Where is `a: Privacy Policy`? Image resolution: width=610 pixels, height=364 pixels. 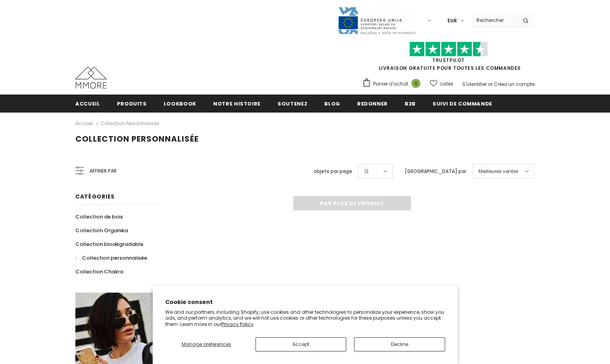 a: Privacy Policy is located at coordinates (238, 324).